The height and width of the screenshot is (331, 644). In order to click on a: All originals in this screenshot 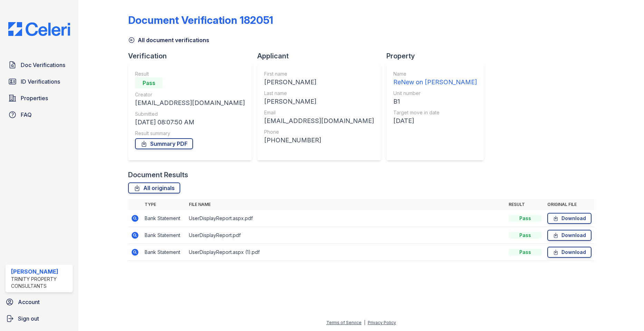, I will do `click(154, 188)`.